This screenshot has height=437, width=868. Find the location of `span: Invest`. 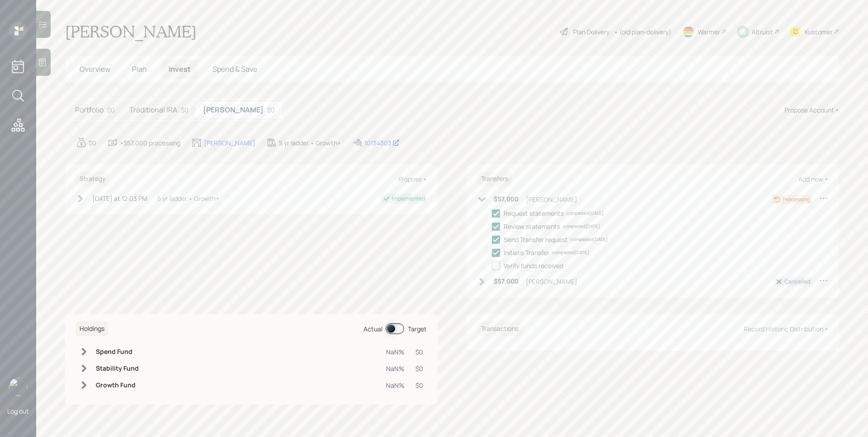

span: Invest is located at coordinates (180, 69).